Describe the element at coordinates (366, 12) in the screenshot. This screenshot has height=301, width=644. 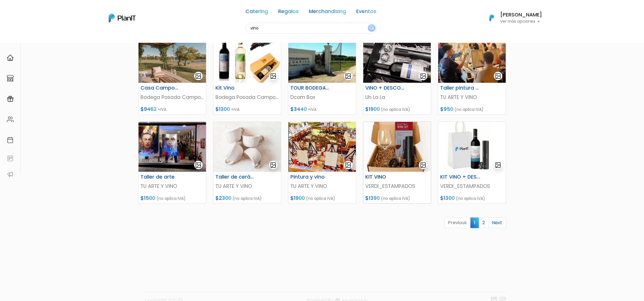
I see `a: Eventos` at that location.